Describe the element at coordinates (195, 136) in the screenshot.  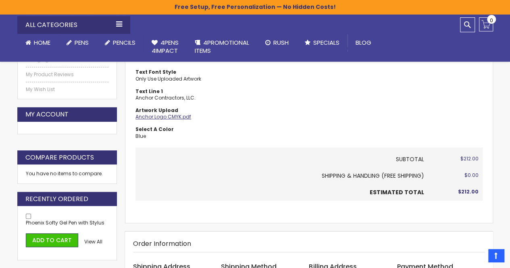
I see `dd: Blue` at that location.